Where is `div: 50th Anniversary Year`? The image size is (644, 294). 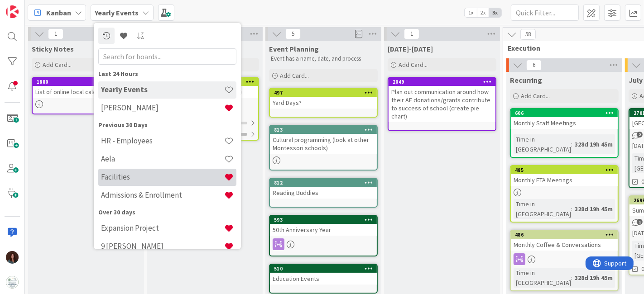
div: 50th Anniversary Year is located at coordinates (323, 230).